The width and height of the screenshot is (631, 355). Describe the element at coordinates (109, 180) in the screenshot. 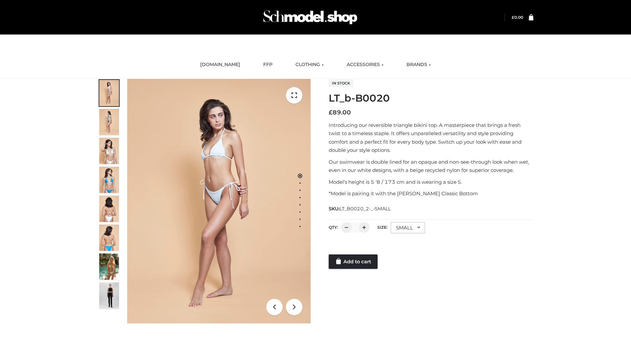

I see `img: ArielClassicBikiniTop_CloudNine_AzureSky_OW114ECO_4-scaled.jpg` at that location.